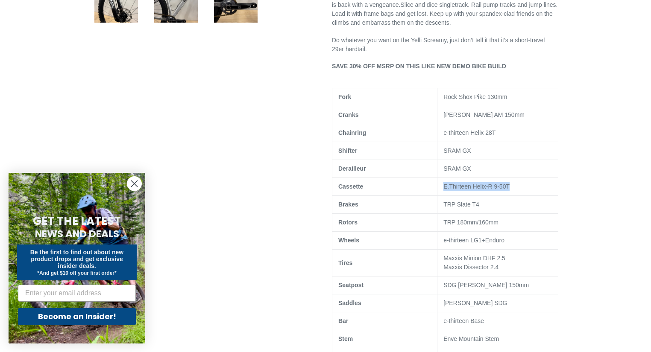 The image size is (651, 352). I want to click on span: Do whatever you want on the Yelli Screamy, just don’t tell it that it’s a short-travel 29er hardt..., so click(438, 44).